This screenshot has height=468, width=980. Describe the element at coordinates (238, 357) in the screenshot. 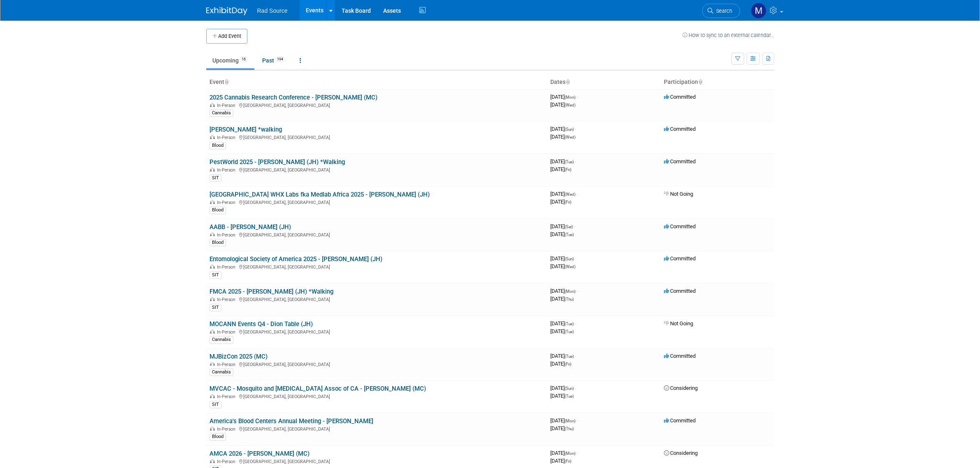

I see `a: MJBizCon 2025 (MC)` at that location.